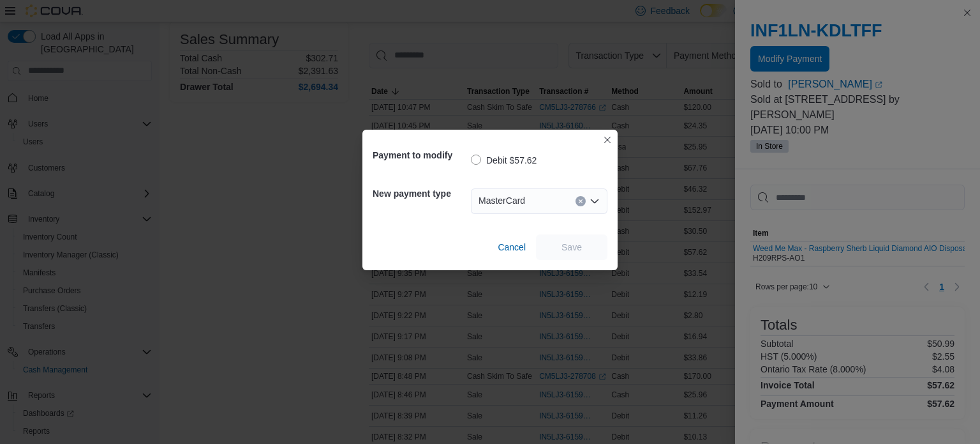 The width and height of the screenshot is (980, 444). I want to click on button: Save, so click(572, 247).